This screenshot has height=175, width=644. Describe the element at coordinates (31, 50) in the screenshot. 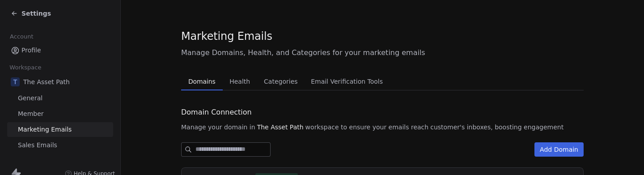

I see `span: Profile` at that location.